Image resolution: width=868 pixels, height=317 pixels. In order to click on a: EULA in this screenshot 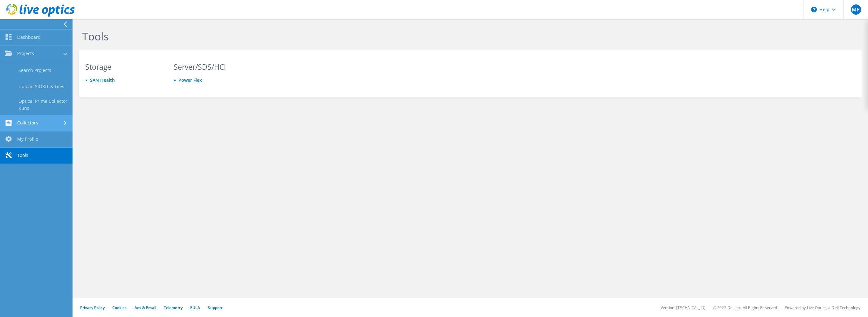, I will do `click(195, 308)`.